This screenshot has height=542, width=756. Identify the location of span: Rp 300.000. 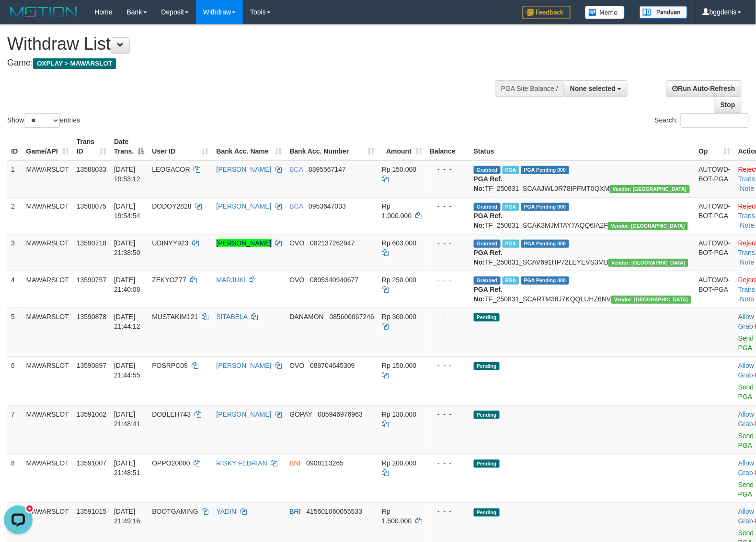
(399, 317).